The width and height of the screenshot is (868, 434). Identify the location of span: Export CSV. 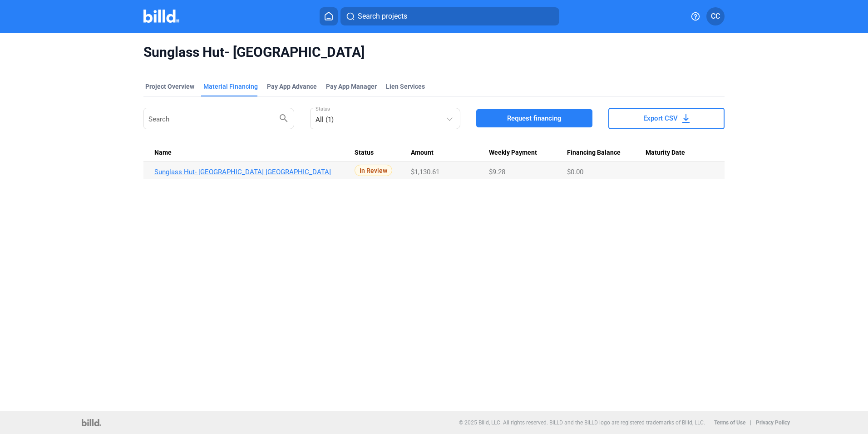
(661, 118).